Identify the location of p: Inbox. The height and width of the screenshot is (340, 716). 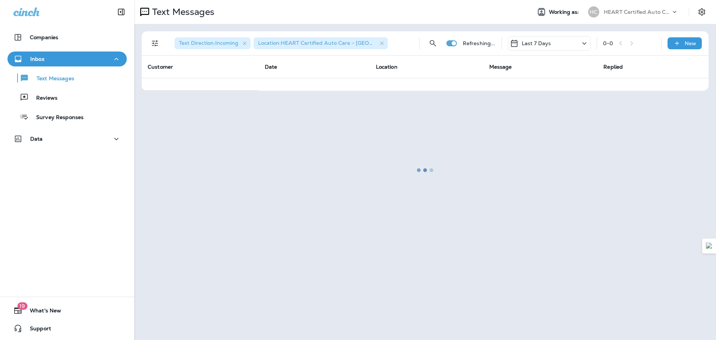
(37, 59).